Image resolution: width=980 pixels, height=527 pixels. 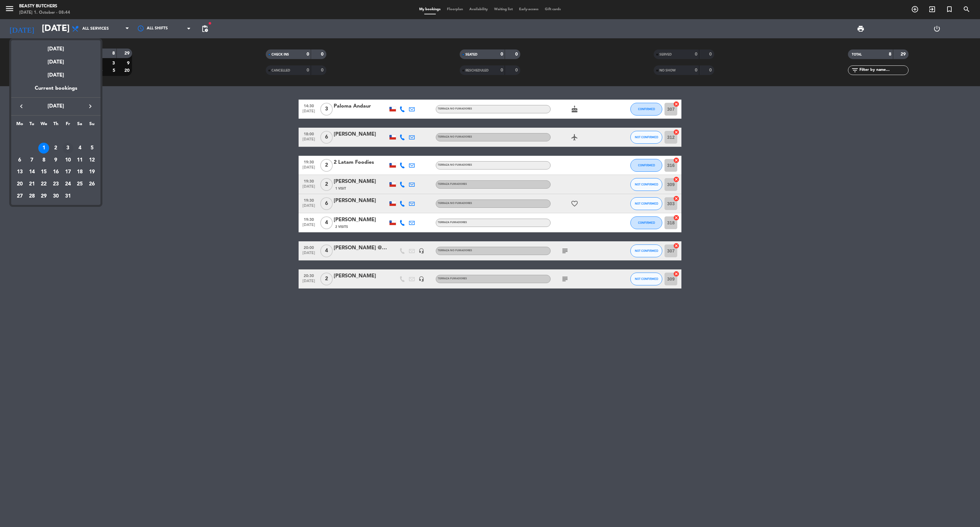 I want to click on td: October 28, 2025, so click(x=32, y=196).